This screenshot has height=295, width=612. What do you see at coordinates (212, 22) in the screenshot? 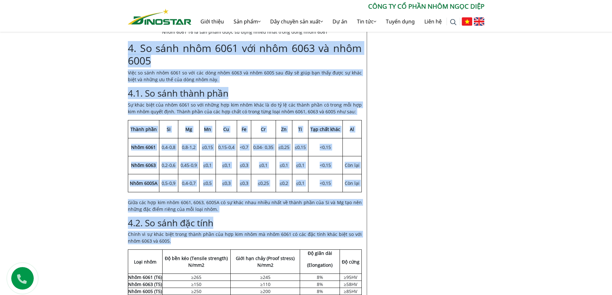
I see `a: Giới thiệu` at bounding box center [212, 22].